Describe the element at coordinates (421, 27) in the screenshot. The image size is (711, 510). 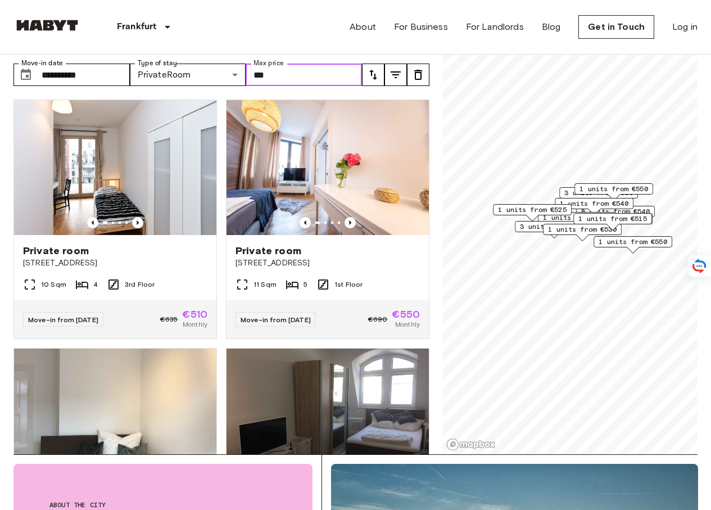
I see `a: For Business` at that location.